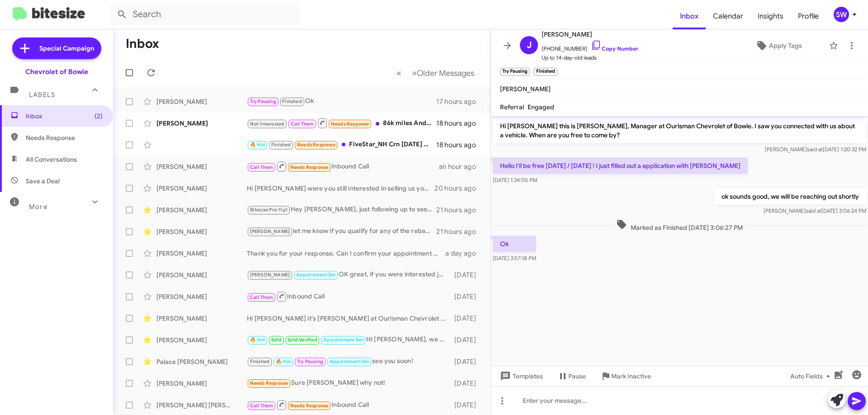 The width and height of the screenshot is (868, 415). I want to click on h1: Inbox, so click(142, 43).